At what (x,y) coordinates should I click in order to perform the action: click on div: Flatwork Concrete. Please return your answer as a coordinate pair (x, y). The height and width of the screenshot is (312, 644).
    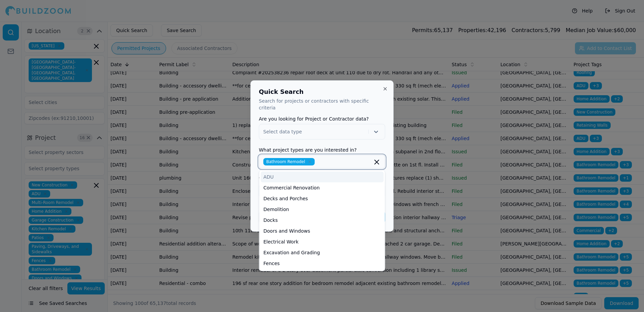
    Looking at the image, I should click on (322, 273).